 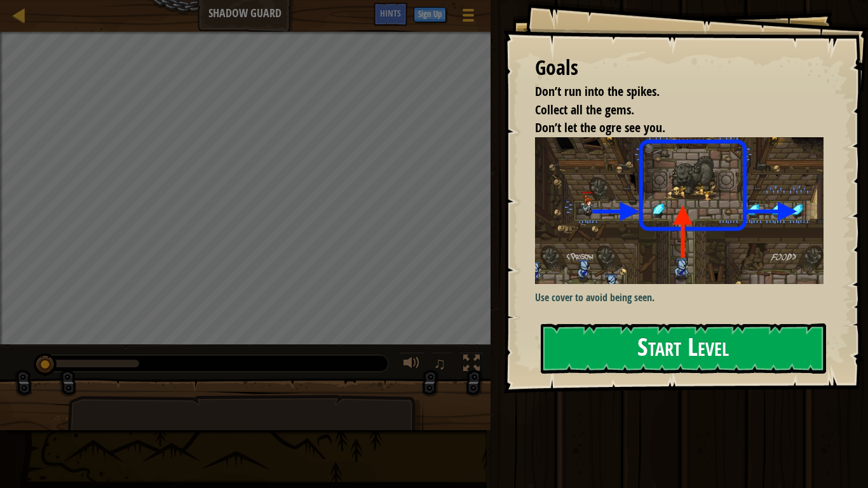 I want to click on button: Adjust volume, so click(x=412, y=365).